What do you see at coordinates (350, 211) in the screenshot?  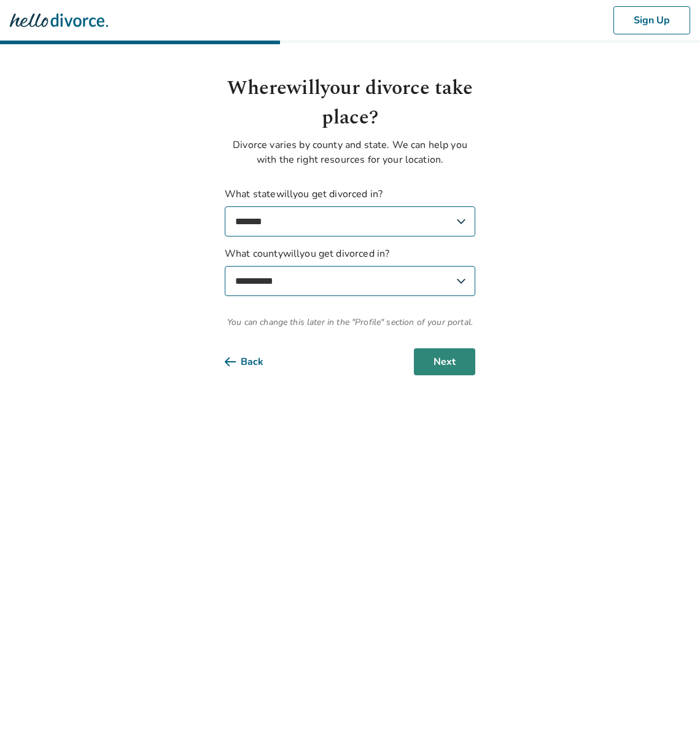 I see `label: What state will you get divorced in?` at bounding box center [350, 211].